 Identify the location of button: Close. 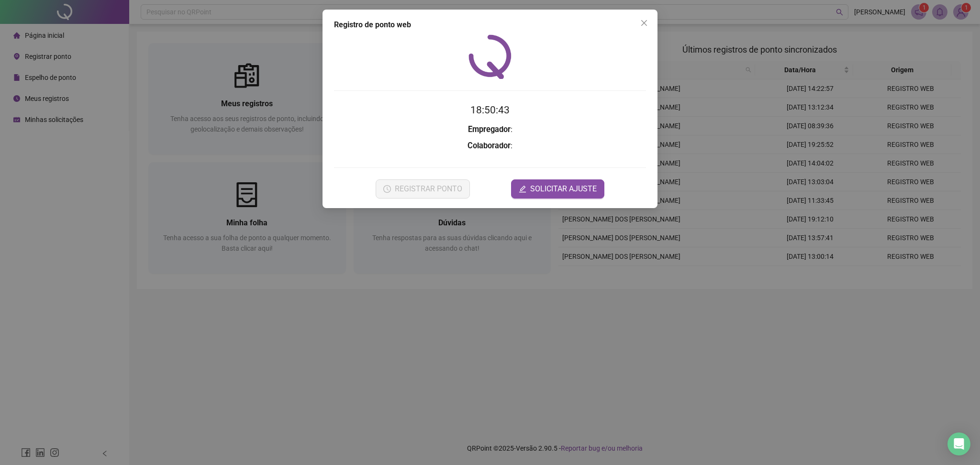
(644, 23).